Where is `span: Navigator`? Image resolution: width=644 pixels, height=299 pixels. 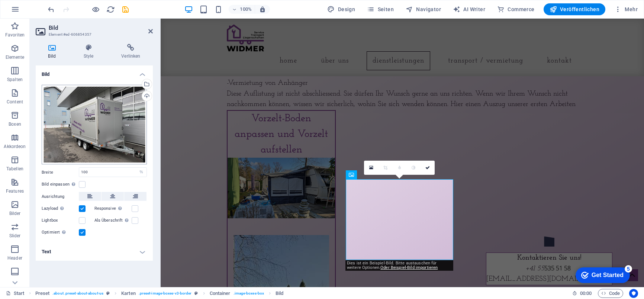
span: Navigator is located at coordinates (423, 10).